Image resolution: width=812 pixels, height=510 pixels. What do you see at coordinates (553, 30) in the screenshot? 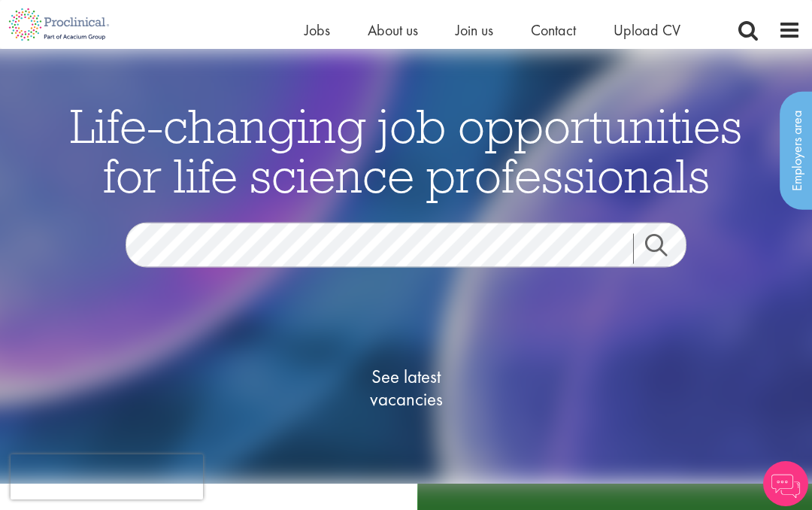
I see `span: Contact` at bounding box center [553, 30].